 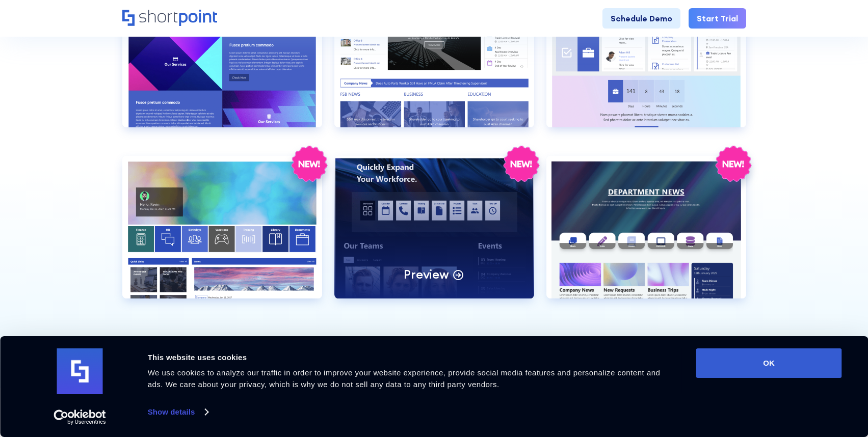 What do you see at coordinates (641, 18) in the screenshot?
I see `a: Schedule Demo` at bounding box center [641, 18].